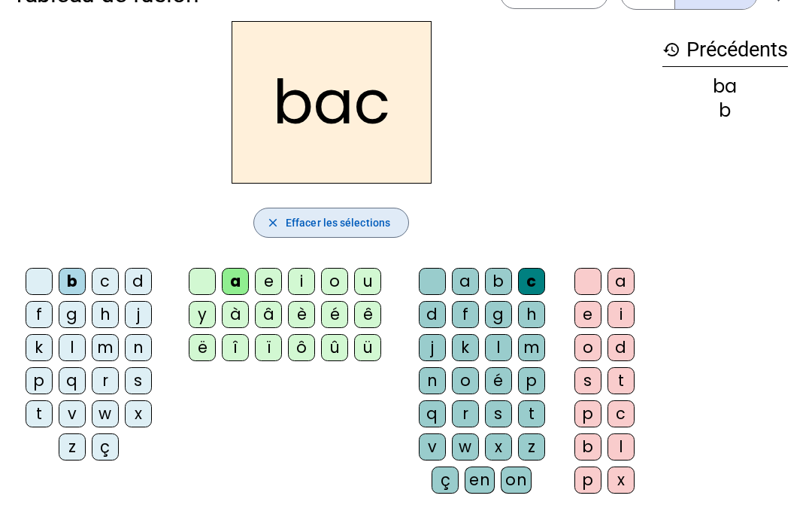 This screenshot has height=532, width=812. I want to click on div: î, so click(236, 347).